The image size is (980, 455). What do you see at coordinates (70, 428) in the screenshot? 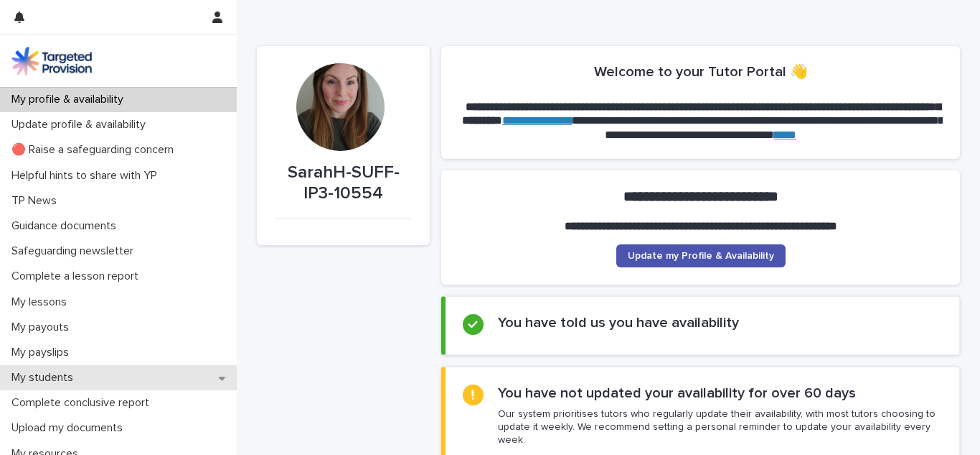
I see `p: Upload my documents` at bounding box center [70, 428].